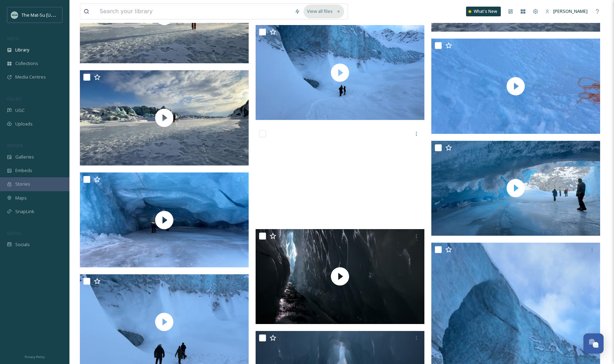 This screenshot has width=614, height=364. I want to click on a: What's New, so click(483, 12).